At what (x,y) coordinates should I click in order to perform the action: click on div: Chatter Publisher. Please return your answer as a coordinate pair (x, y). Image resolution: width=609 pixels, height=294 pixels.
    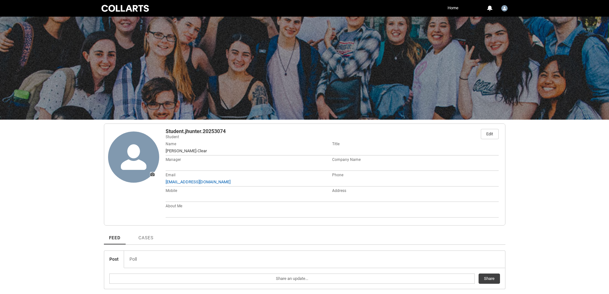
    Looking at the image, I should click on (305, 270).